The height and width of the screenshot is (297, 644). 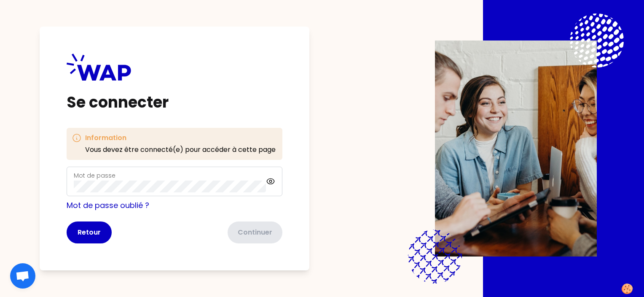 I want to click on h3: Information, so click(x=181, y=138).